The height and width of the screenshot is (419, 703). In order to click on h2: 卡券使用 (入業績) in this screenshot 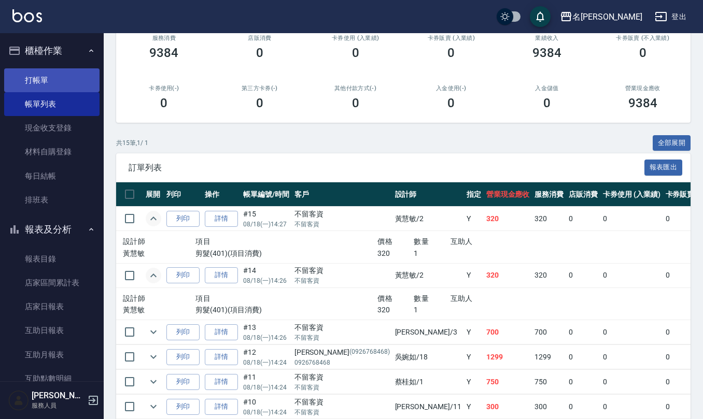, I will do `click(355, 38)`.